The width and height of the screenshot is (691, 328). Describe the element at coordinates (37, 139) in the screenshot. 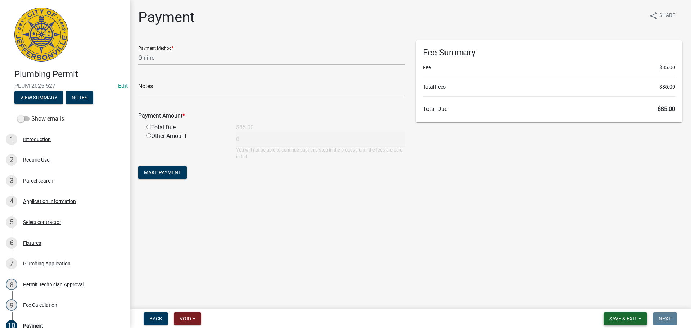

I see `div: Introduction` at that location.